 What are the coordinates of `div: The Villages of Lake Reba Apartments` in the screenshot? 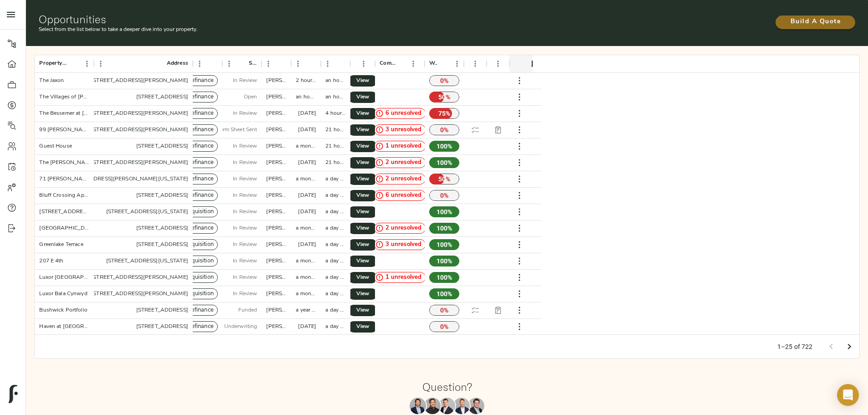 It's located at (64, 97).